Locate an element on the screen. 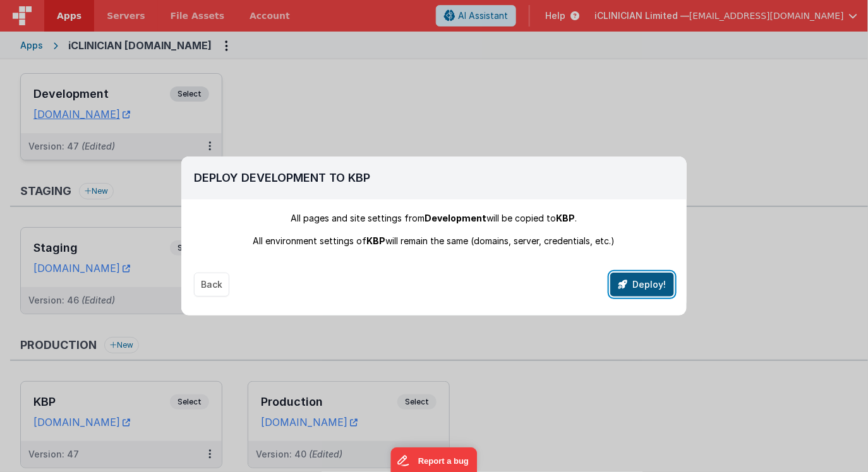 This screenshot has height=472, width=868. div: All environment settings of will remain the same (domains, server, credentials, etc.) is located at coordinates (434, 241).